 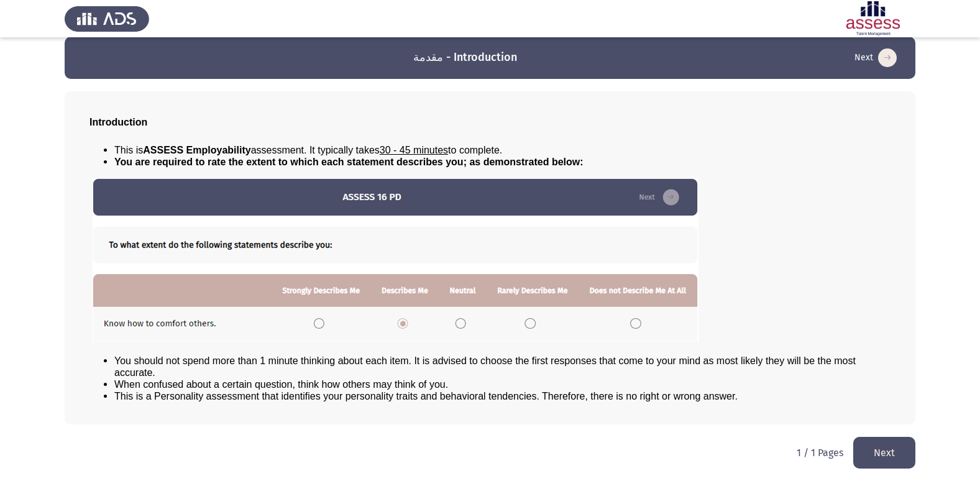 I want to click on img: Assess Talent Management logo, so click(x=107, y=19).